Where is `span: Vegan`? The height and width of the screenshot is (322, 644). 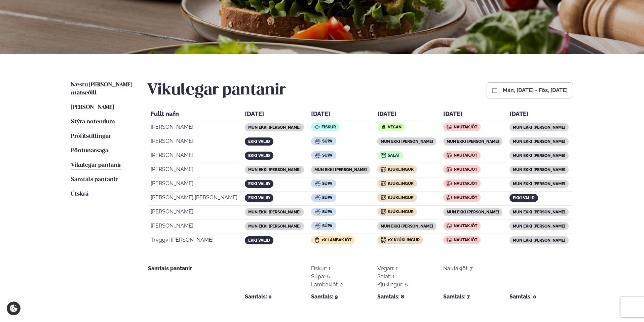 span: Vegan is located at coordinates (395, 127).